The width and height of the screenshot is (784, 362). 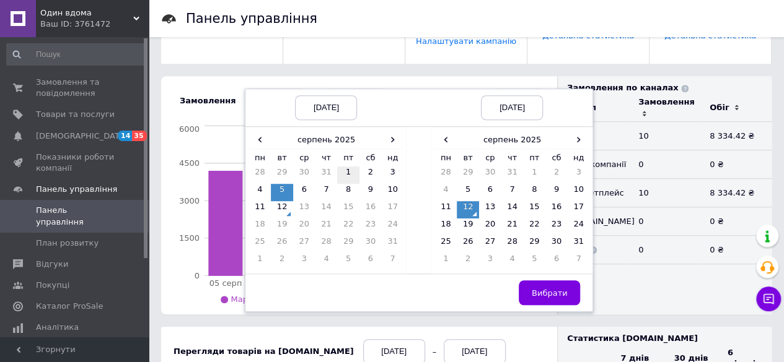 What do you see at coordinates (579, 175) in the screenshot?
I see `td: 3` at bounding box center [579, 175].